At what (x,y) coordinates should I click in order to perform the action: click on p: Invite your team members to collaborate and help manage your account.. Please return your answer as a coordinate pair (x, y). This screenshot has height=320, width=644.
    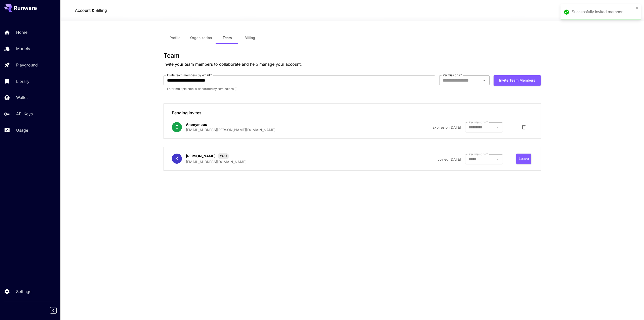
    Looking at the image, I should click on (353, 64).